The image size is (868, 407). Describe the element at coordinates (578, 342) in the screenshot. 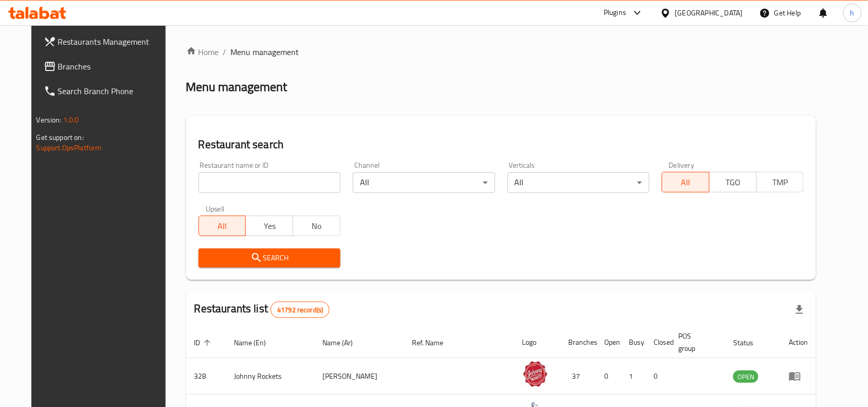

I see `th: Branches` at that location.